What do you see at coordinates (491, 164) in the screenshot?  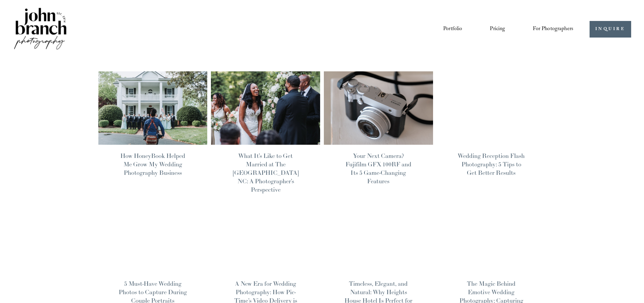 I see `a: Wedding Reception Flash Photography: 5 Tips to Get Better Results` at bounding box center [491, 164].